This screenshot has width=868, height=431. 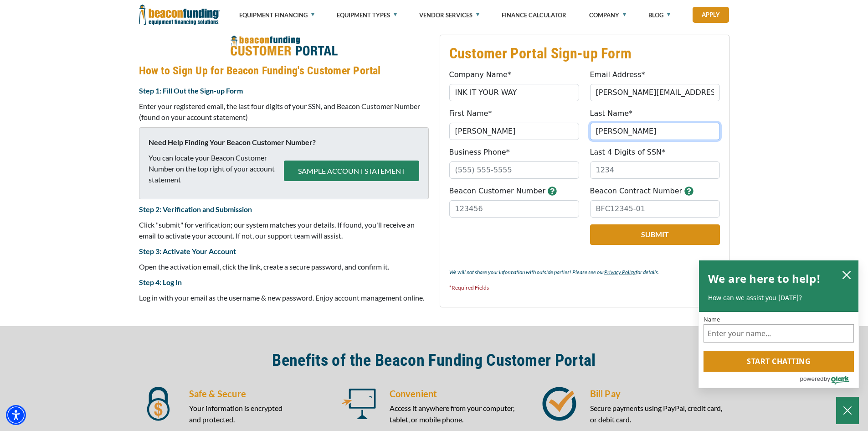 What do you see at coordinates (471, 114) in the screenshot?
I see `label: First Name*` at bounding box center [471, 114].